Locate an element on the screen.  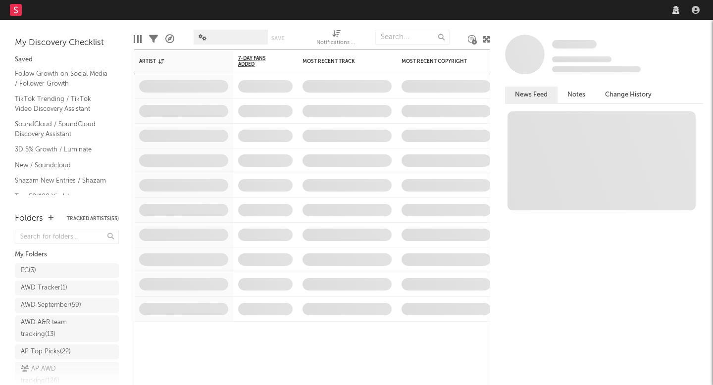
button: Tracked Artists(53) is located at coordinates (93, 219).